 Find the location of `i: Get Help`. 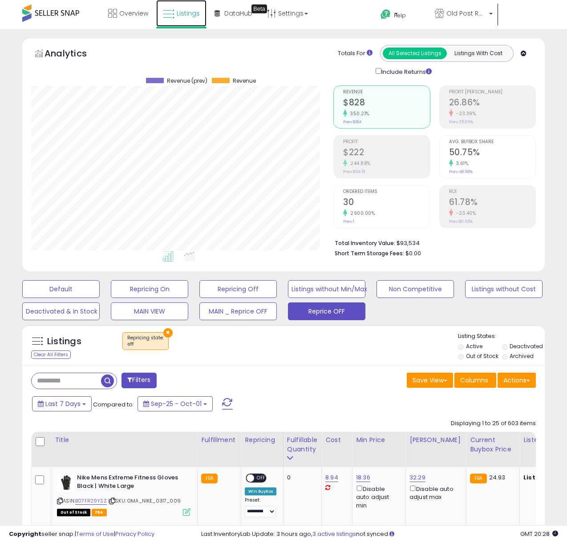

i: Get Help is located at coordinates (385, 14).